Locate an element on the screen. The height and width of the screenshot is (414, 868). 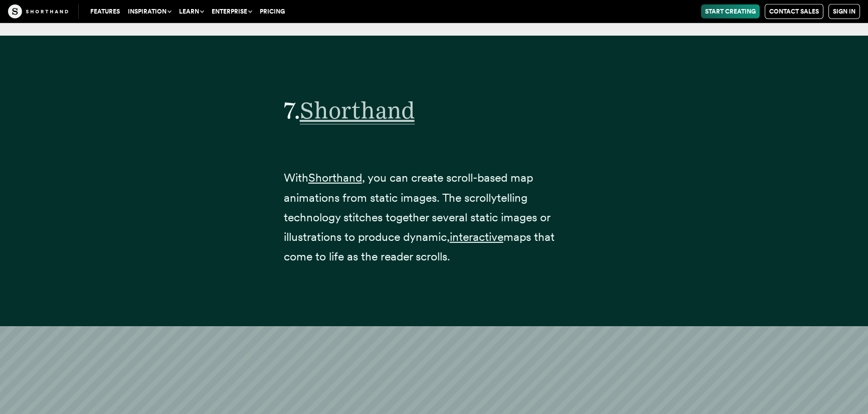
a: interactive is located at coordinates (476, 237).